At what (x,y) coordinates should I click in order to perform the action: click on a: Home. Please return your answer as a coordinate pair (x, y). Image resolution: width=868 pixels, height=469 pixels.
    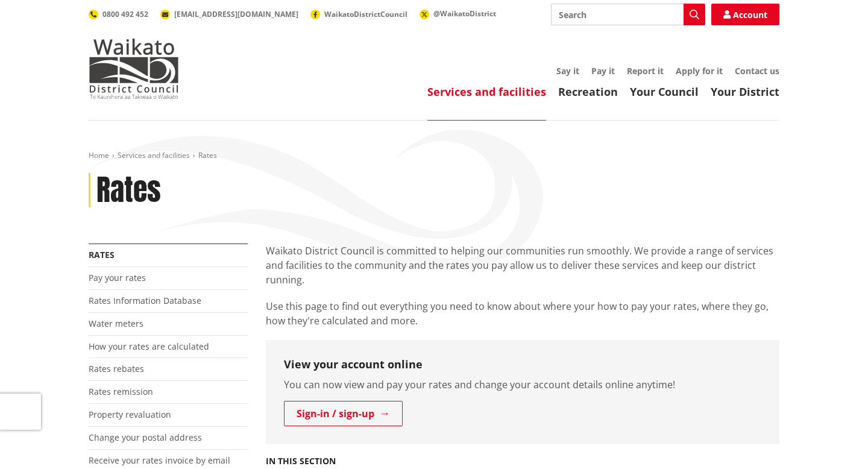
    Looking at the image, I should click on (99, 155).